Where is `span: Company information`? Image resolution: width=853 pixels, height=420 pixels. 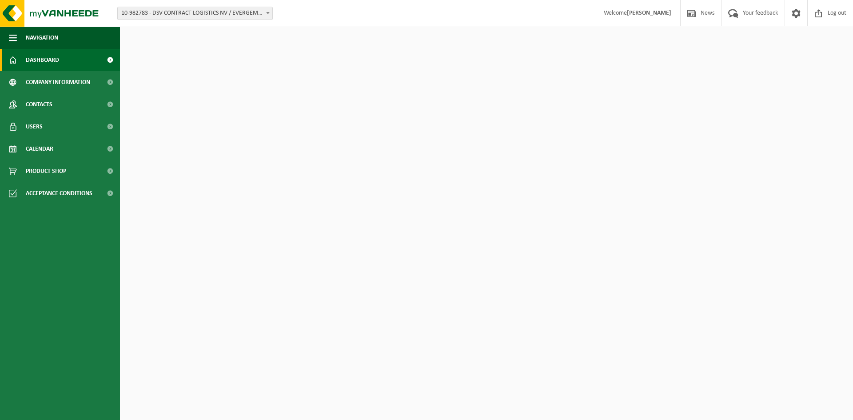 span: Company information is located at coordinates (58, 82).